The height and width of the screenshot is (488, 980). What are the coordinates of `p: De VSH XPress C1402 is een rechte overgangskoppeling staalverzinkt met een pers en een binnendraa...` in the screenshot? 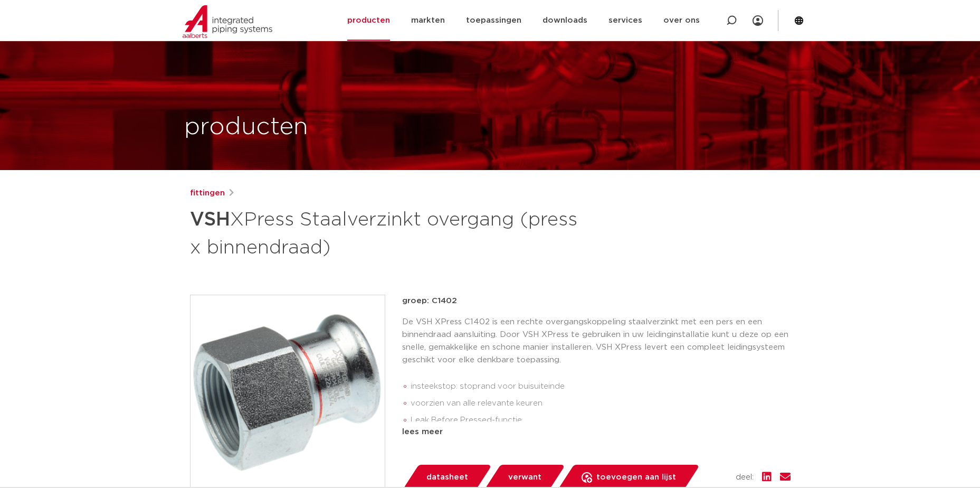 It's located at (596, 341).